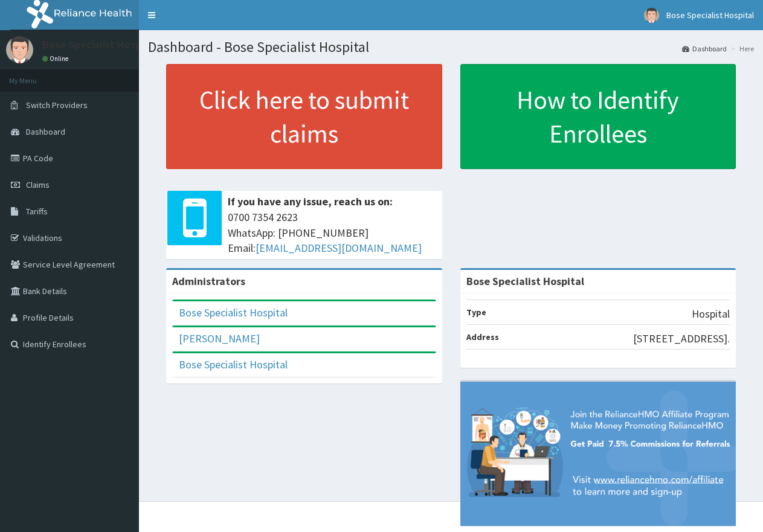  What do you see at coordinates (57, 59) in the screenshot?
I see `a: Online` at bounding box center [57, 59].